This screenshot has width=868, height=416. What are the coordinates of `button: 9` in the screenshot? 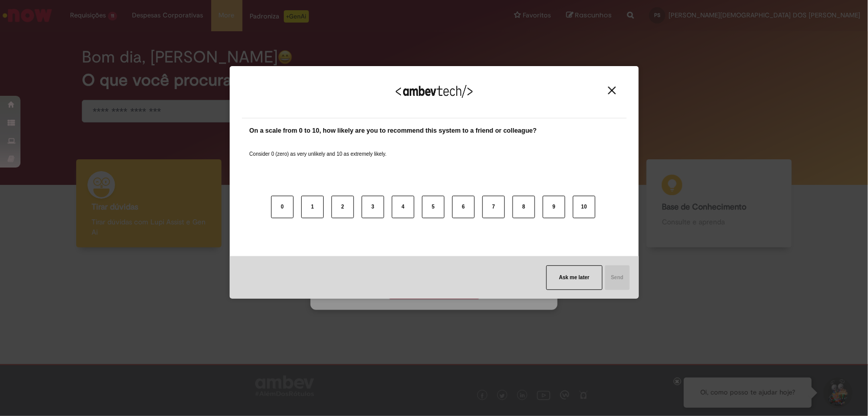 It's located at (554, 207).